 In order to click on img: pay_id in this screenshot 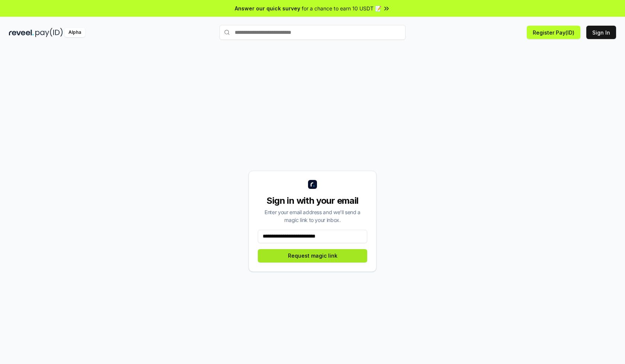, I will do `click(49, 32)`.